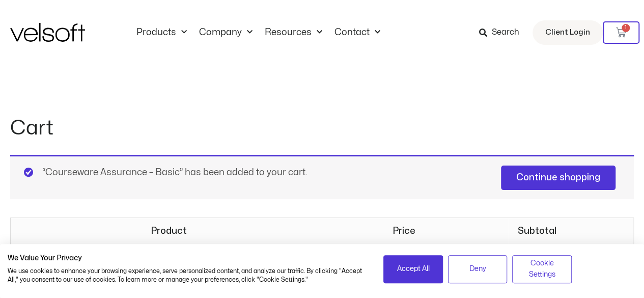 Image resolution: width=644 pixels, height=298 pixels. I want to click on th: Product, so click(262, 232).